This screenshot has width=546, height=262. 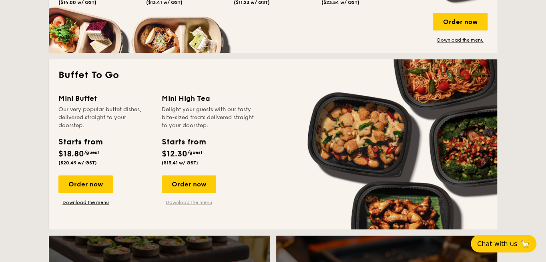 What do you see at coordinates (71, 154) in the screenshot?
I see `span: $18.80` at bounding box center [71, 154].